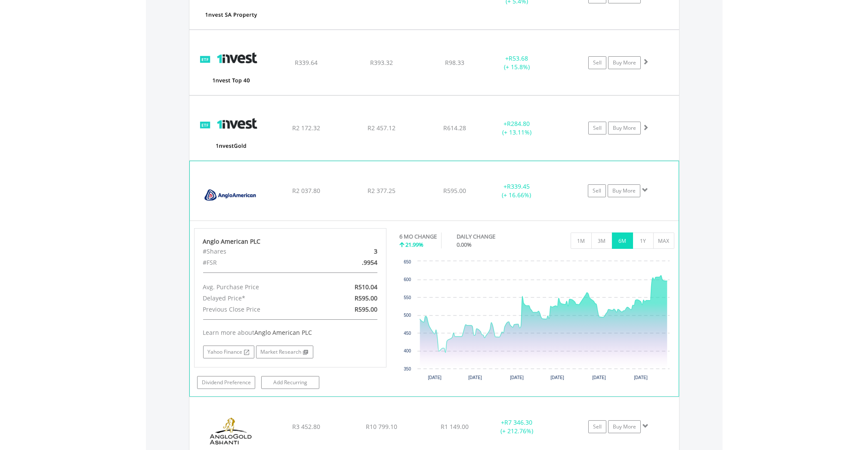 Image resolution: width=868 pixels, height=450 pixels. Describe the element at coordinates (415, 244) in the screenshot. I see `span: 21.99%` at that location.